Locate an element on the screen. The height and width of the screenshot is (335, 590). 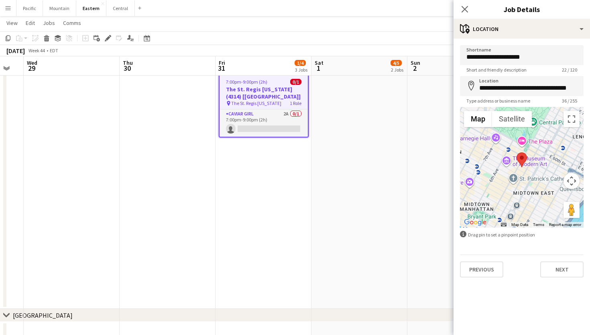
button: Next is located at coordinates (562, 269).